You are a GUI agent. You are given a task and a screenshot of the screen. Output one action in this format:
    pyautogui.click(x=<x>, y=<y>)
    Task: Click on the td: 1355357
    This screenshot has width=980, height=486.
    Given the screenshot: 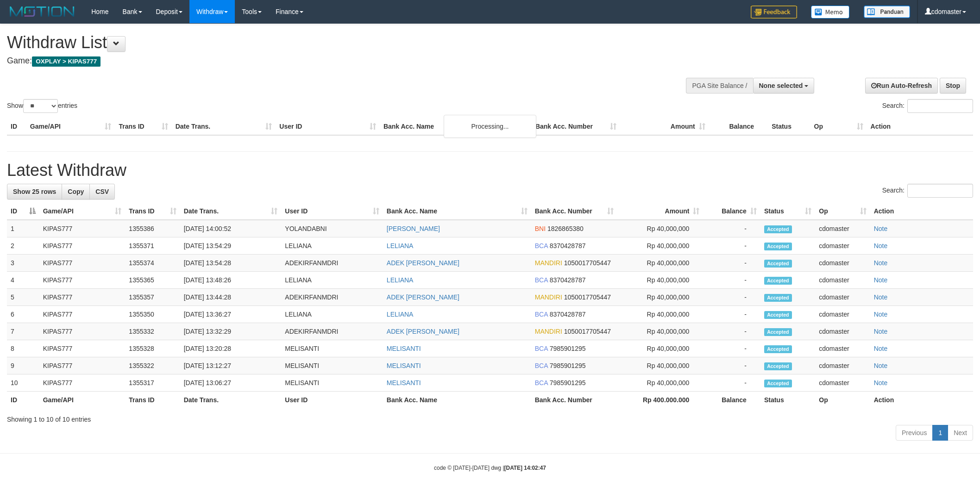 What is the action you would take?
    pyautogui.click(x=152, y=297)
    